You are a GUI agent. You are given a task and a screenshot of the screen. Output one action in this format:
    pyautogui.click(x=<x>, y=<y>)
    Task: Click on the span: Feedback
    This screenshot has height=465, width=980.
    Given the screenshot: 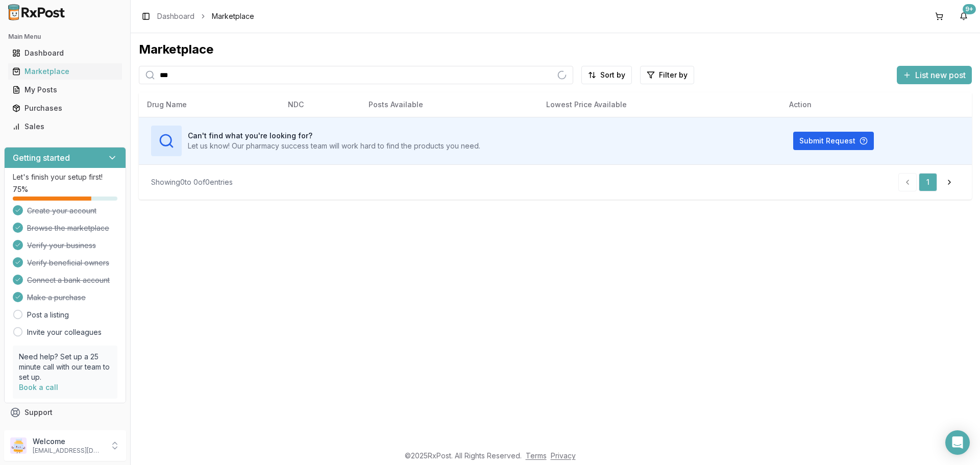 What is the action you would take?
    pyautogui.click(x=42, y=431)
    